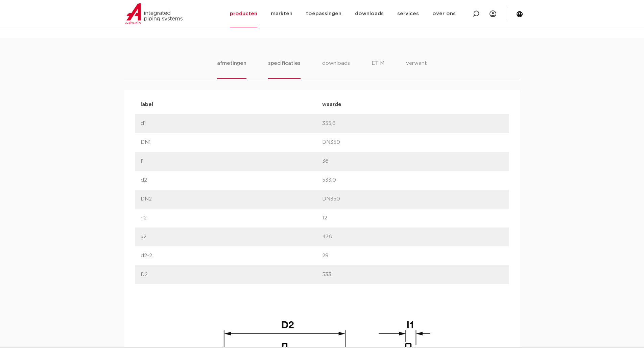 Image resolution: width=644 pixels, height=348 pixels. What do you see at coordinates (231, 199) in the screenshot?
I see `p: DN2` at bounding box center [231, 199].